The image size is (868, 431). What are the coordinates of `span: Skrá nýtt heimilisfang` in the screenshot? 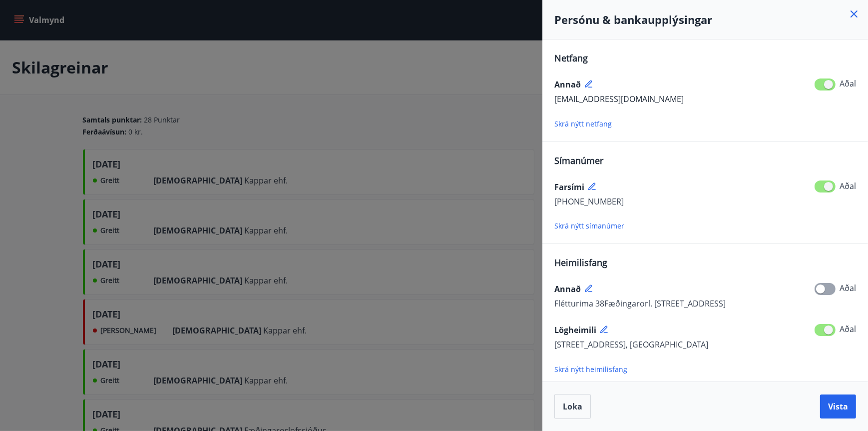 It's located at (591, 369).